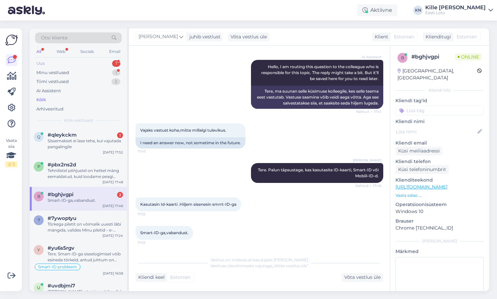  I want to click on span: 7, so click(39, 220).